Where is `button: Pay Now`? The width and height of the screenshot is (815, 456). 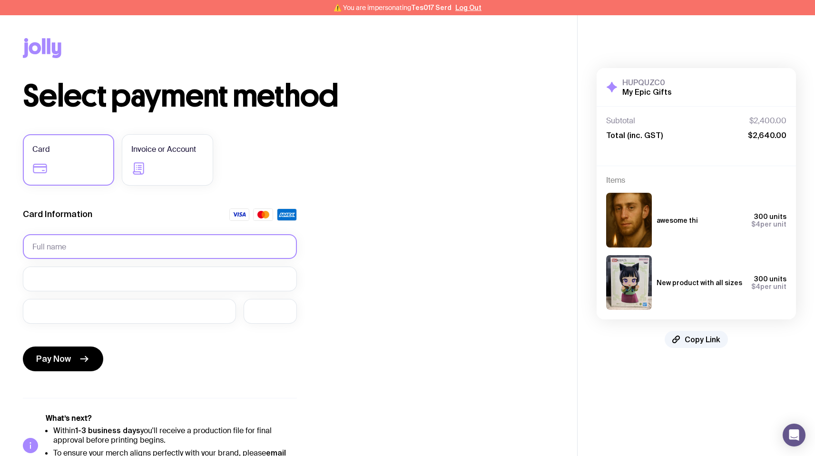 button: Pay Now is located at coordinates (63, 359).